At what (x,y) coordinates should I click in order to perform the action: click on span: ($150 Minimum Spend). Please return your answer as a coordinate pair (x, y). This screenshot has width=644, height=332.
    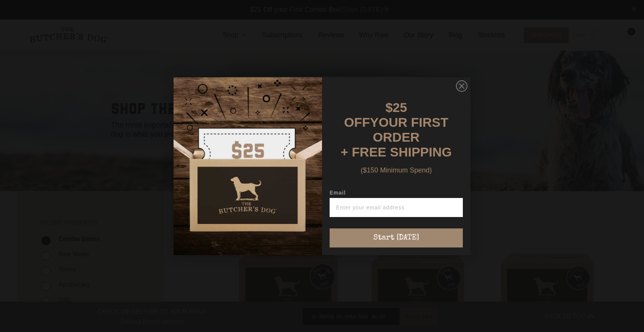
    Looking at the image, I should click on (396, 170).